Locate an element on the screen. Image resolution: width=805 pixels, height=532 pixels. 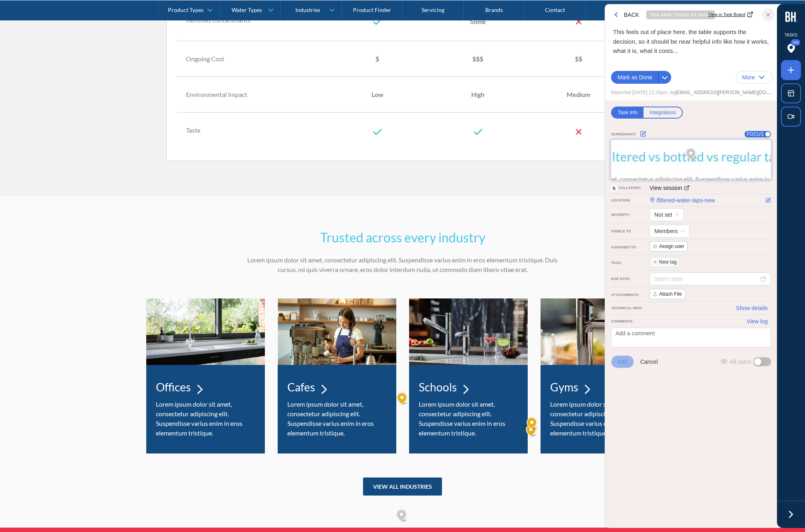
div: Ongoing Cost is located at coordinates (251, 59).